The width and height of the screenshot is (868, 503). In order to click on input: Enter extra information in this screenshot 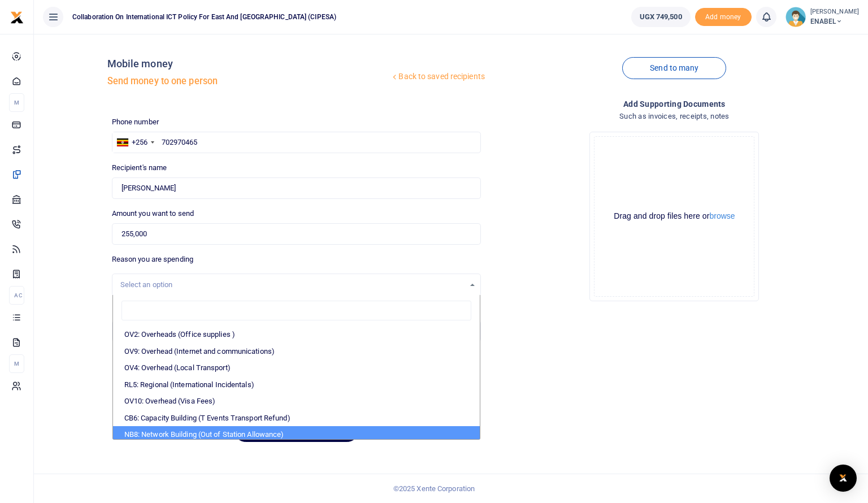, I will do `click(296, 331)`.